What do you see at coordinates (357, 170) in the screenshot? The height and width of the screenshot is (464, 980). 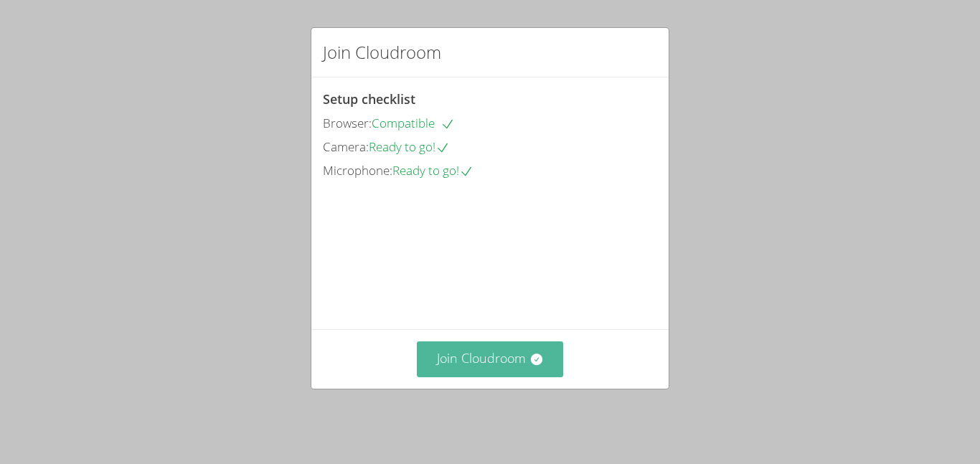 I see `span: Microphone:` at bounding box center [357, 170].